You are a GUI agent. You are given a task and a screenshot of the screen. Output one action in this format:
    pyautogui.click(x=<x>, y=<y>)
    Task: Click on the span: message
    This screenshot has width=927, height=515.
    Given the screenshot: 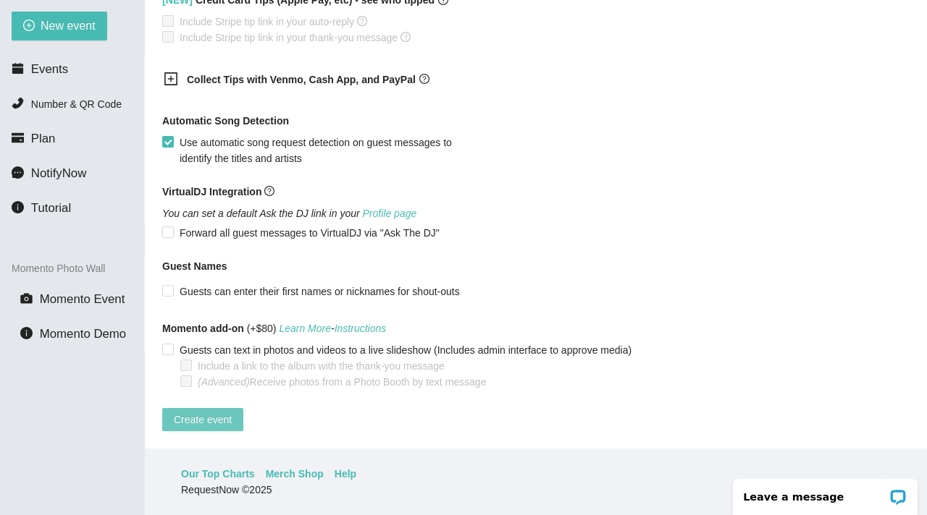 What is the action you would take?
    pyautogui.click(x=17, y=172)
    